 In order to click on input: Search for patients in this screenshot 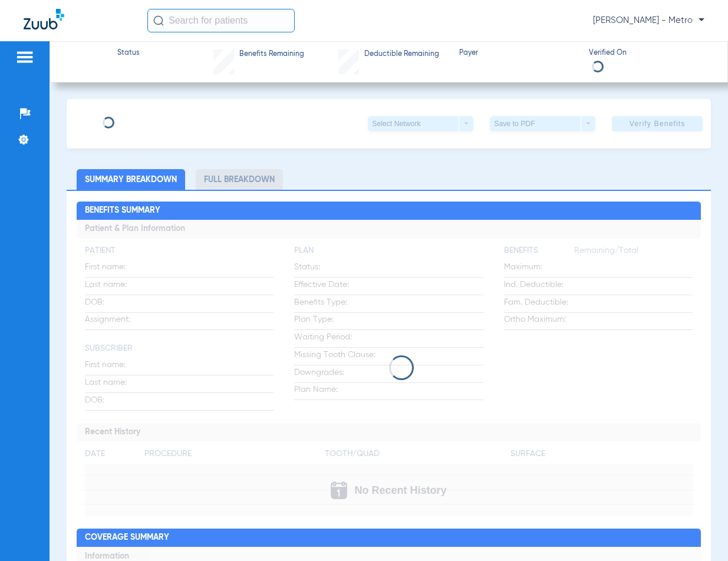, I will do `click(221, 21)`.